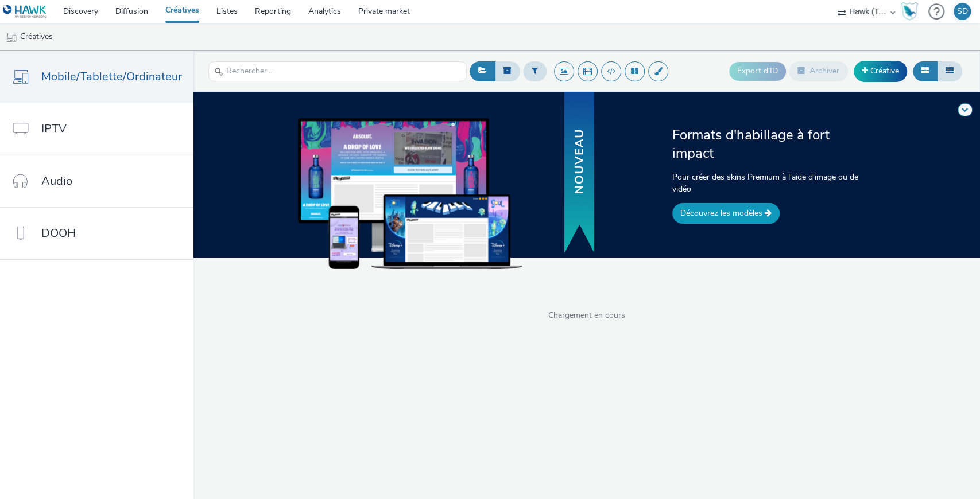 This screenshot has height=499, width=980. Describe the element at coordinates (338, 71) in the screenshot. I see `input: Rechercher...` at that location.